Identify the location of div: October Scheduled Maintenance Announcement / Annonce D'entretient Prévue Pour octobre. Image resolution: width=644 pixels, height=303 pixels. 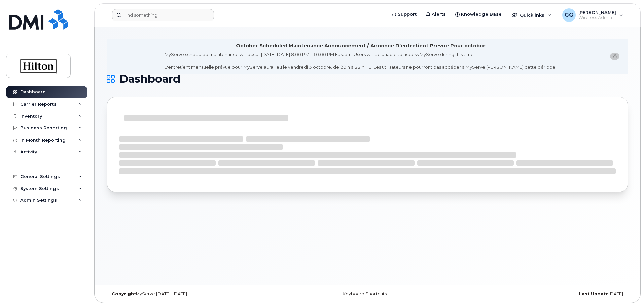
(361, 46).